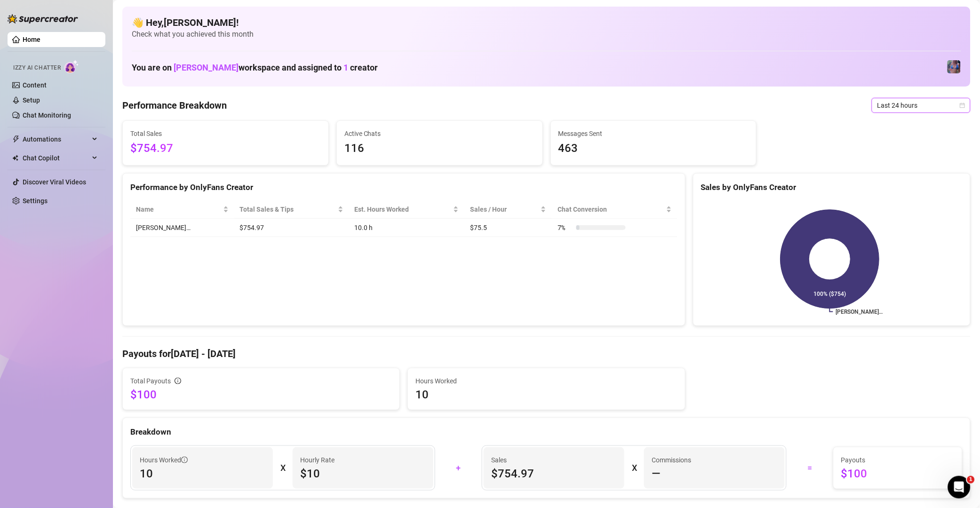 The width and height of the screenshot is (980, 508). I want to click on span: Total Sales, so click(225, 134).